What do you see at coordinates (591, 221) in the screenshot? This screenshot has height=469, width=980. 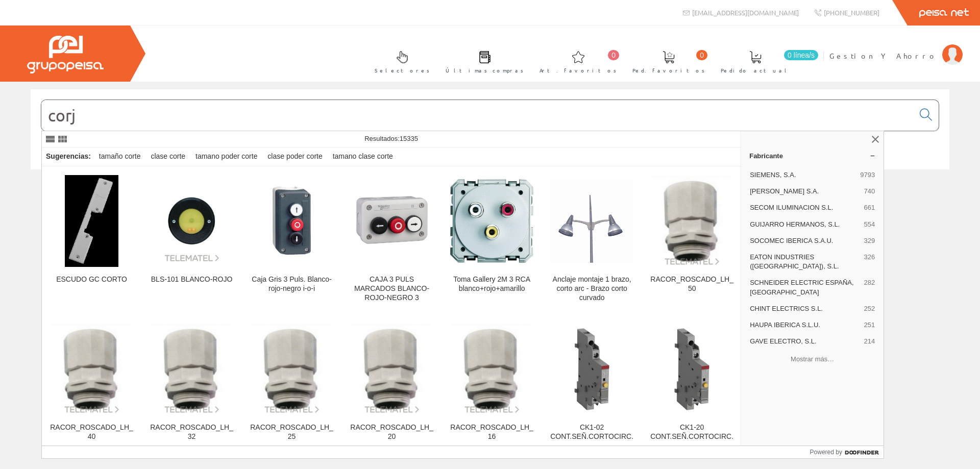 I see `img: Anclaje montaje 1 brazo, corto arc - Brazo corto curvado` at bounding box center [591, 221].